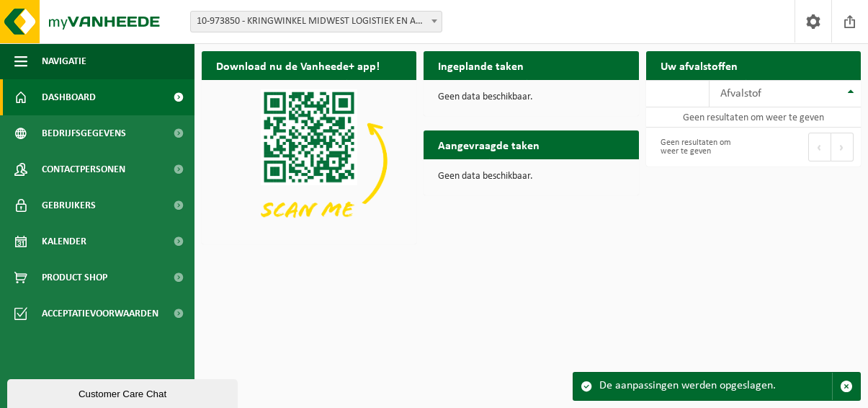  I want to click on span: Bedrijfsgegevens, so click(84, 133).